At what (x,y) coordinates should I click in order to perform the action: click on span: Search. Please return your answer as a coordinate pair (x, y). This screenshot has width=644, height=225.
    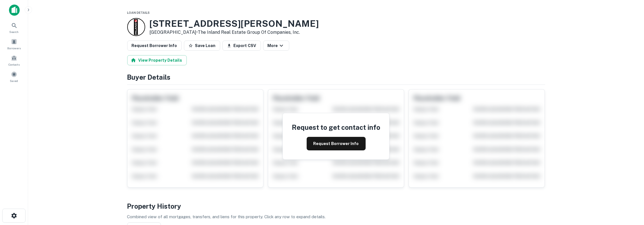
    Looking at the image, I should click on (14, 32).